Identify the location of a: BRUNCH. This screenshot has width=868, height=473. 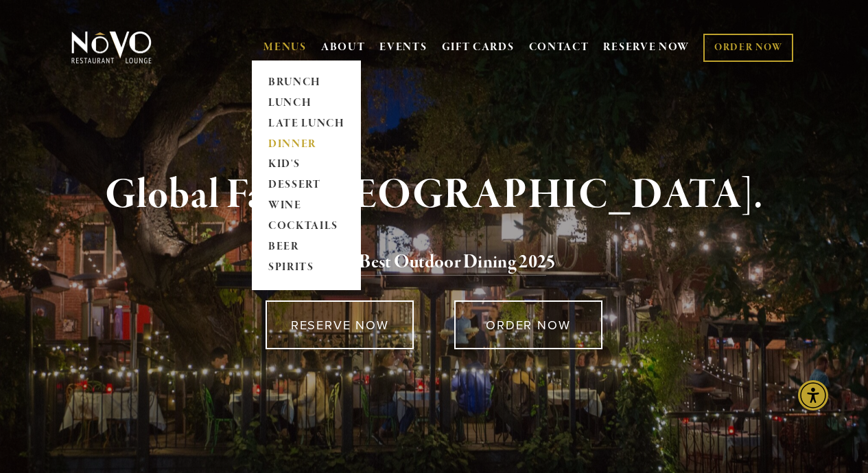
(306, 83).